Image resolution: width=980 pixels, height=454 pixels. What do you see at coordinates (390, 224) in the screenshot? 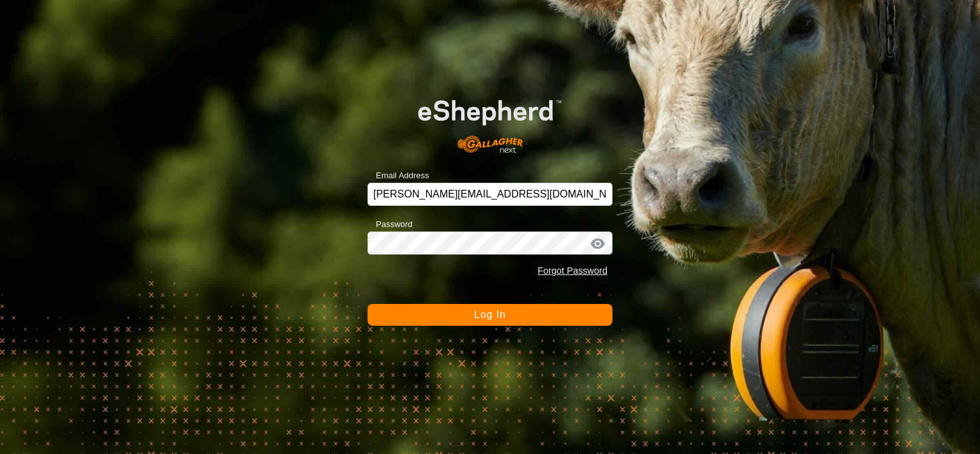
I see `label: Password` at bounding box center [390, 224].